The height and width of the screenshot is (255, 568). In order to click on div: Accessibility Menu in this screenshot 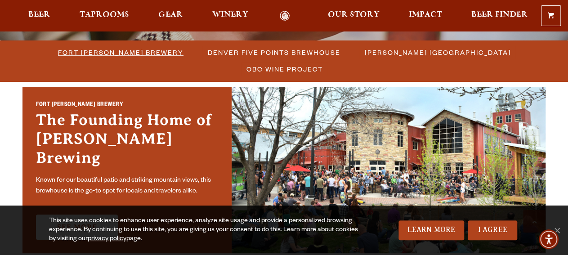, I will do `click(549, 239)`.